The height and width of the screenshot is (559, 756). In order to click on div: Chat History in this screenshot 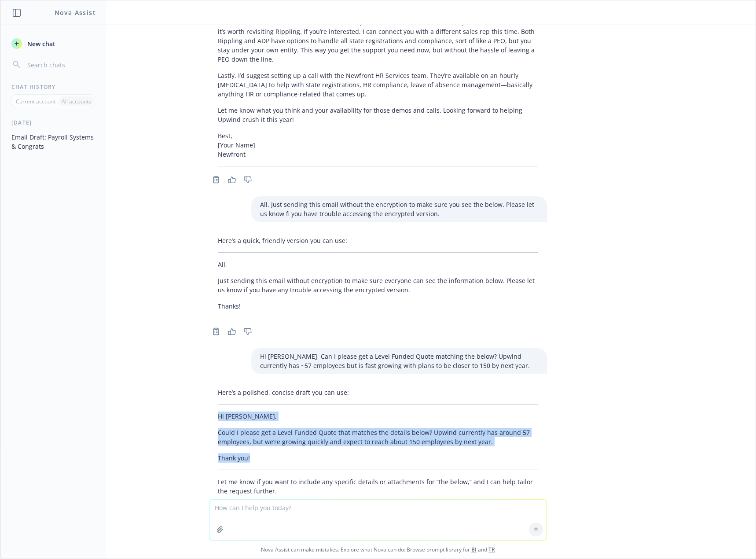, I will do `click(53, 86)`.